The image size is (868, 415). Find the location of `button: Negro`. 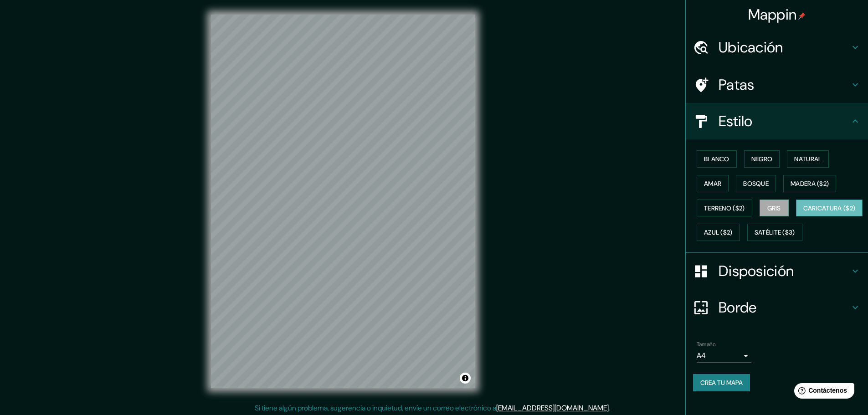

button: Negro is located at coordinates (762, 159).